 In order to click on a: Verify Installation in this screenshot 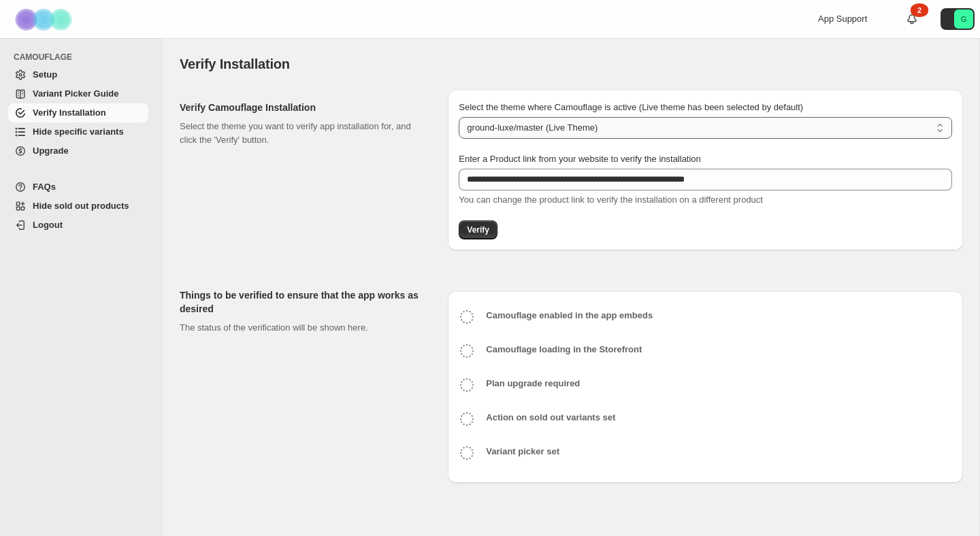, I will do `click(78, 113)`.